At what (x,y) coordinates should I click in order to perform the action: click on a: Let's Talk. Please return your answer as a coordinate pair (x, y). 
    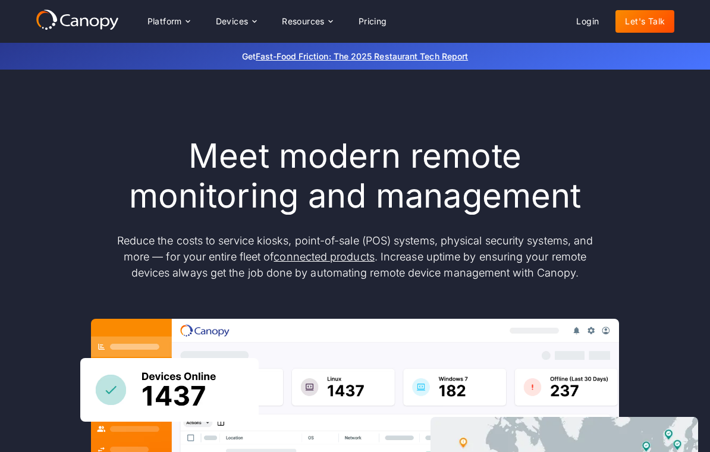
    Looking at the image, I should click on (645, 21).